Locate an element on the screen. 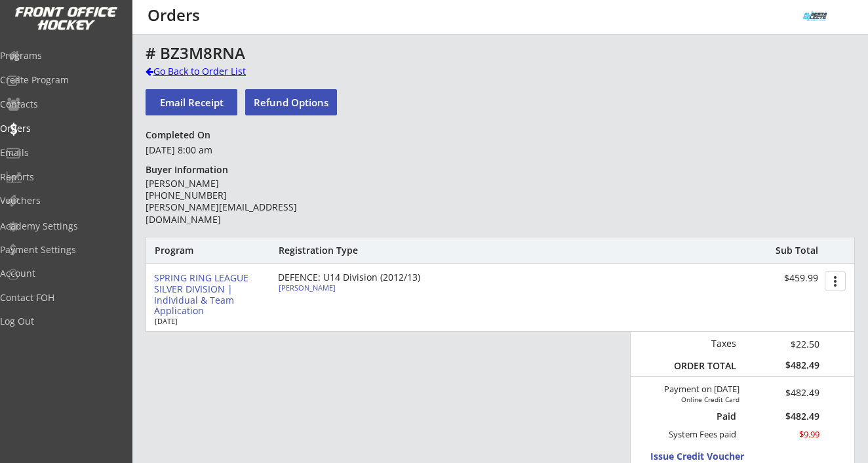 The height and width of the screenshot is (463, 868). div: Taxes is located at coordinates (702, 344).